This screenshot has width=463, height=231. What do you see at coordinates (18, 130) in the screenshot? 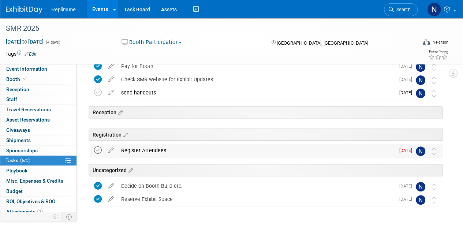
I see `span: Giveaways` at bounding box center [18, 130].